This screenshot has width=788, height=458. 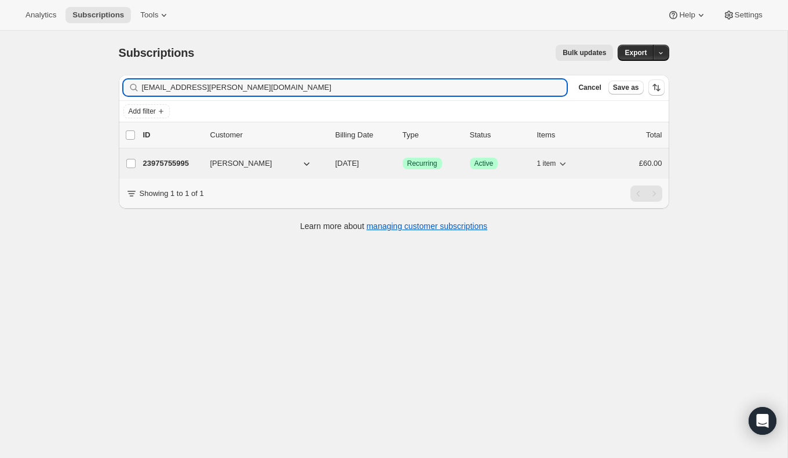 I want to click on span: Active, so click(x=484, y=163).